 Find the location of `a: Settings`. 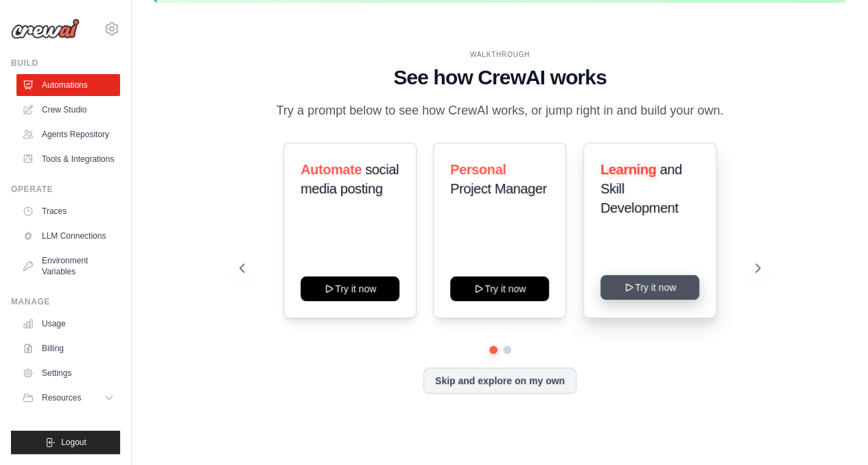

a: Settings is located at coordinates (68, 374).